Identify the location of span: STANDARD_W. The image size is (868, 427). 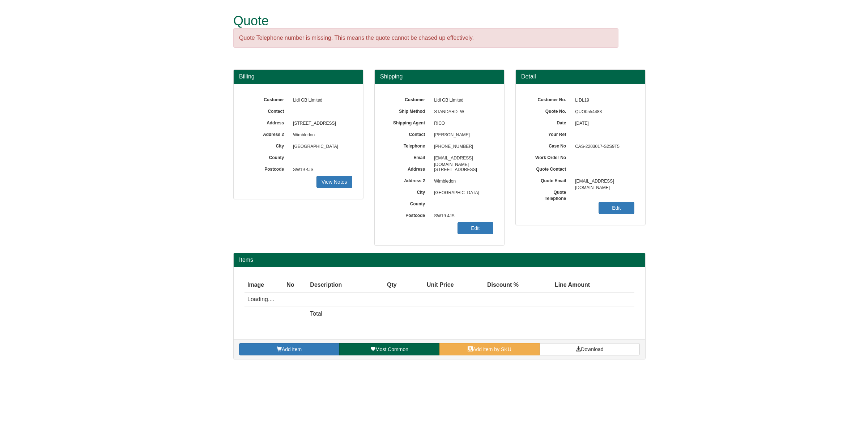
(461, 112).